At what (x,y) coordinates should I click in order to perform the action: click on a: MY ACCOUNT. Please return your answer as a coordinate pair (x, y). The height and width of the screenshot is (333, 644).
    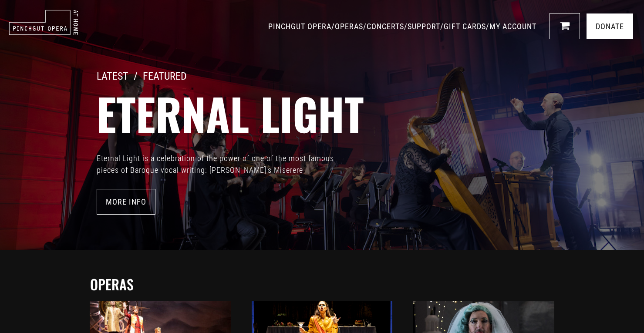
    Looking at the image, I should click on (513, 26).